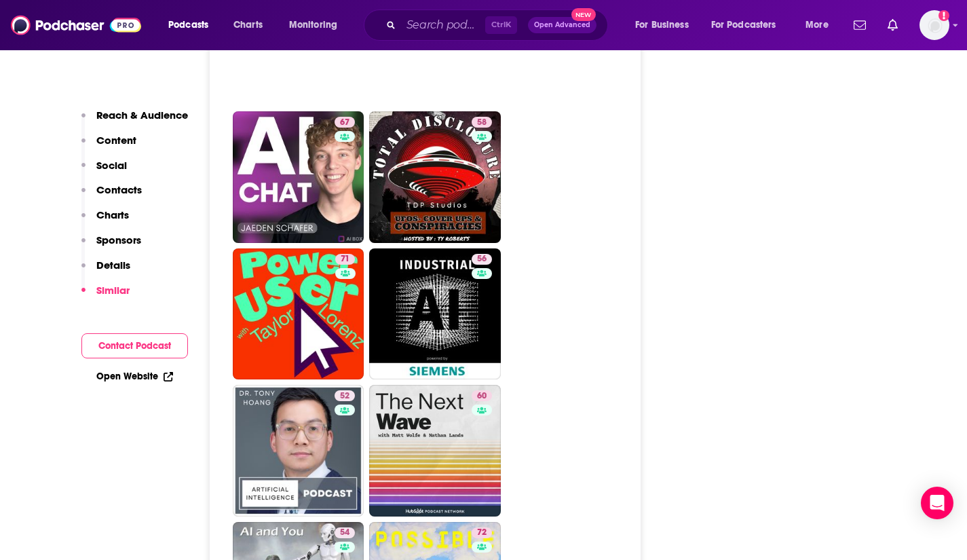 This screenshot has width=967, height=560. I want to click on button: Reach & Audience, so click(134, 120).